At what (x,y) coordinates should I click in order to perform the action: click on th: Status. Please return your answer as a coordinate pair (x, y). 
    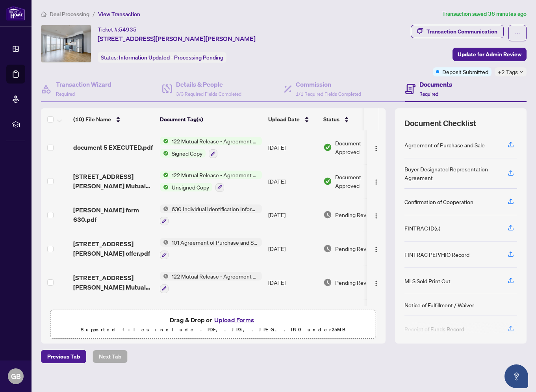
    Looking at the image, I should click on (354, 119).